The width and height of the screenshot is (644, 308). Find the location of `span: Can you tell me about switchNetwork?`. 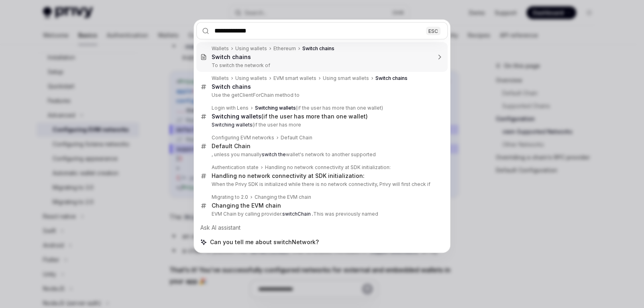

span: Can you tell me about switchNetwork? is located at coordinates (264, 243).